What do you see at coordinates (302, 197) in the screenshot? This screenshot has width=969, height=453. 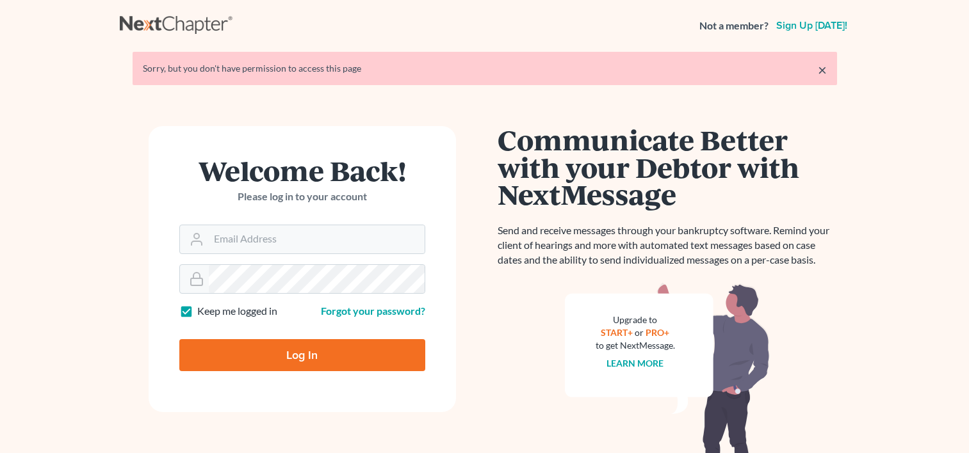 I see `p: Please log in to your account` at bounding box center [302, 197].